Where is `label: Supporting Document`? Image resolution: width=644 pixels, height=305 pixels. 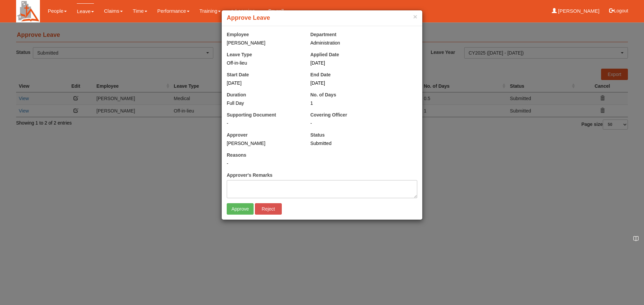 label: Supporting Document is located at coordinates (251, 115).